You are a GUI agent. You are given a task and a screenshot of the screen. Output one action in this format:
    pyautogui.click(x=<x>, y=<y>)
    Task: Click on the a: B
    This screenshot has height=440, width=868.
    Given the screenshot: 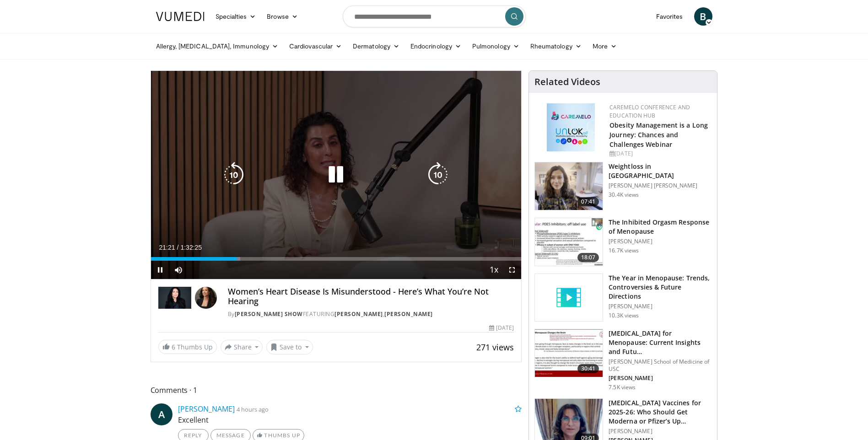 What is the action you would take?
    pyautogui.click(x=703, y=17)
    